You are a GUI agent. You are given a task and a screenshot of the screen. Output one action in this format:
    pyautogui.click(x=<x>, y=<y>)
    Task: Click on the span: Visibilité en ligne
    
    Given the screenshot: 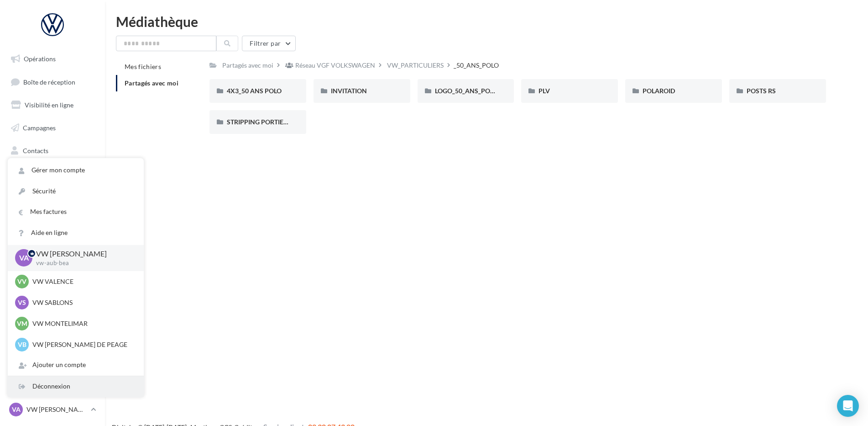 What is the action you would take?
    pyautogui.click(x=49, y=105)
    